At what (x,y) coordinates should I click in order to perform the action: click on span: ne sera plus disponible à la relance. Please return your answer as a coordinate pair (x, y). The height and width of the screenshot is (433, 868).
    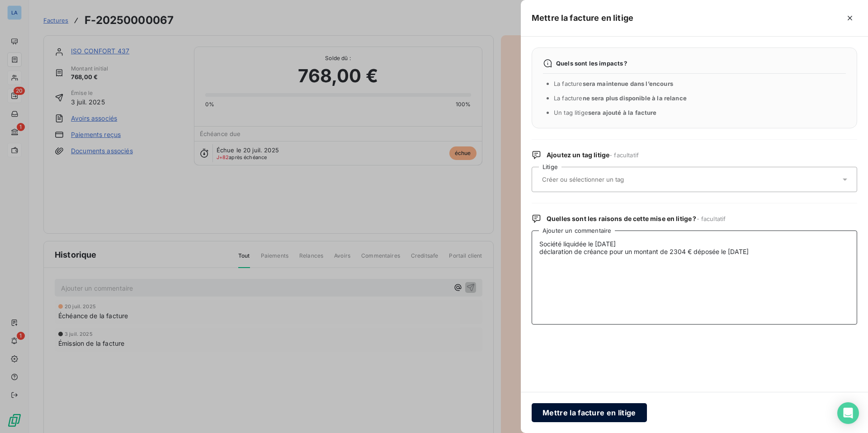
    Looking at the image, I should click on (635, 98).